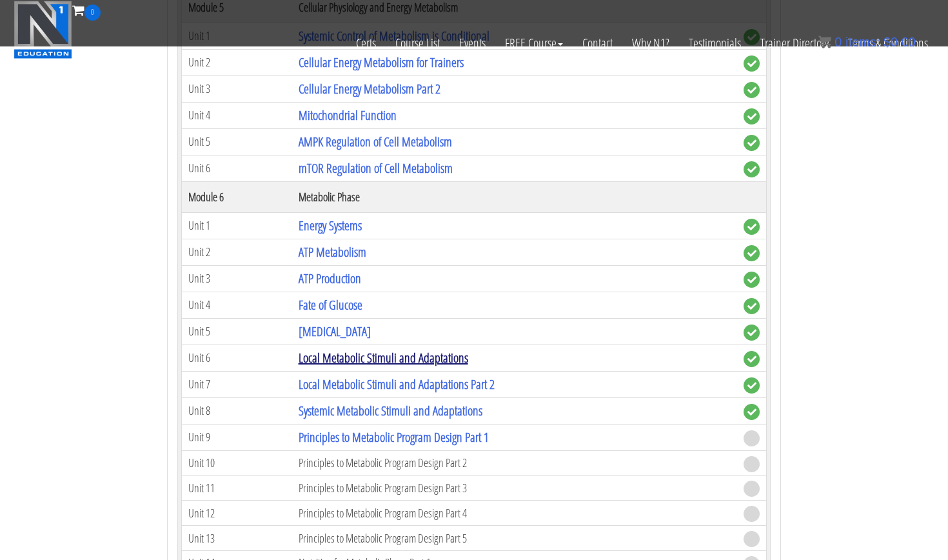 The height and width of the screenshot is (560, 948). I want to click on img: icon11.png, so click(825, 42).